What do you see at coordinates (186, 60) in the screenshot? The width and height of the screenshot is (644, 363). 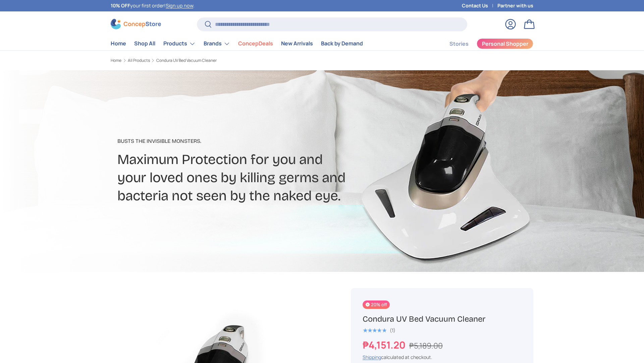 I see `a: Condura UV Bed Vacuum Cleaner` at bounding box center [186, 60].